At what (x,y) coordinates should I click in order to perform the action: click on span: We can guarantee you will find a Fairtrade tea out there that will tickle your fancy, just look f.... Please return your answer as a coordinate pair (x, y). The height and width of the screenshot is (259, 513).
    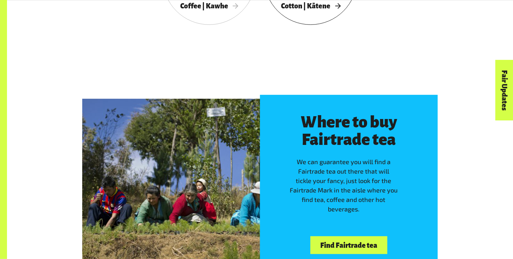
    Looking at the image, I should click on (343, 185).